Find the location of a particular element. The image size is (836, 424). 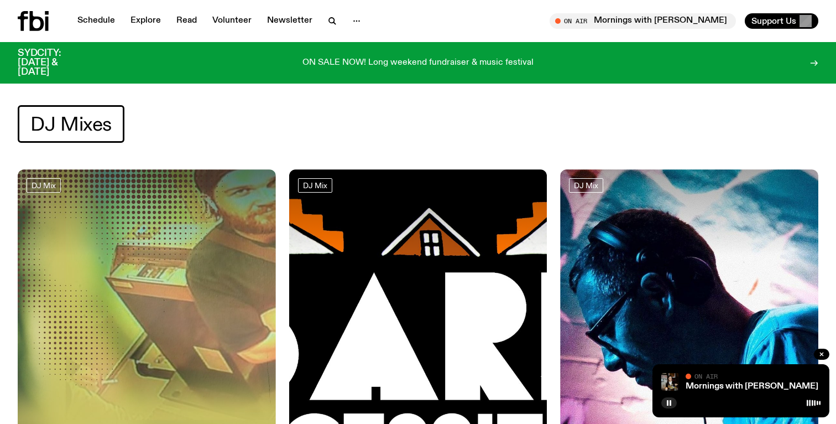

span: DJ Mixes is located at coordinates (71, 124).